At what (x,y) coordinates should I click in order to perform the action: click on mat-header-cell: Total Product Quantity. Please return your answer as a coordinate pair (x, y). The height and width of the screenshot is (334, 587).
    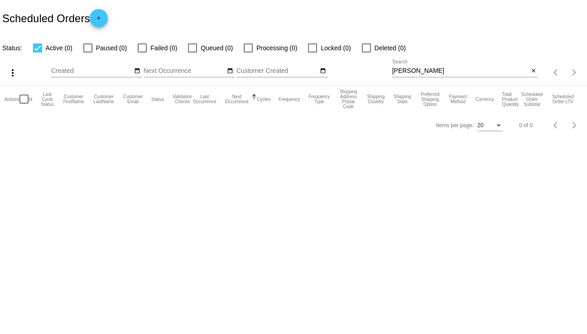
    Looking at the image, I should click on (511, 99).